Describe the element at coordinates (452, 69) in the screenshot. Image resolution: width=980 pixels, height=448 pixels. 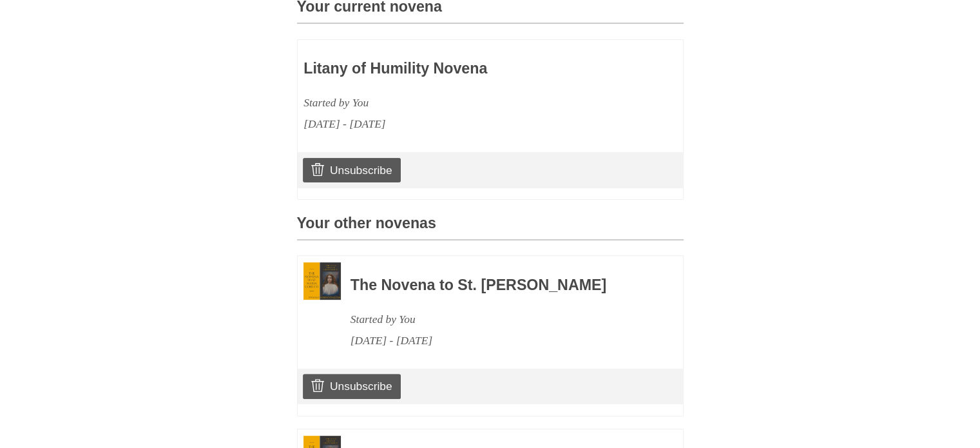
I see `h3: Litany of Humility Novena` at that location.